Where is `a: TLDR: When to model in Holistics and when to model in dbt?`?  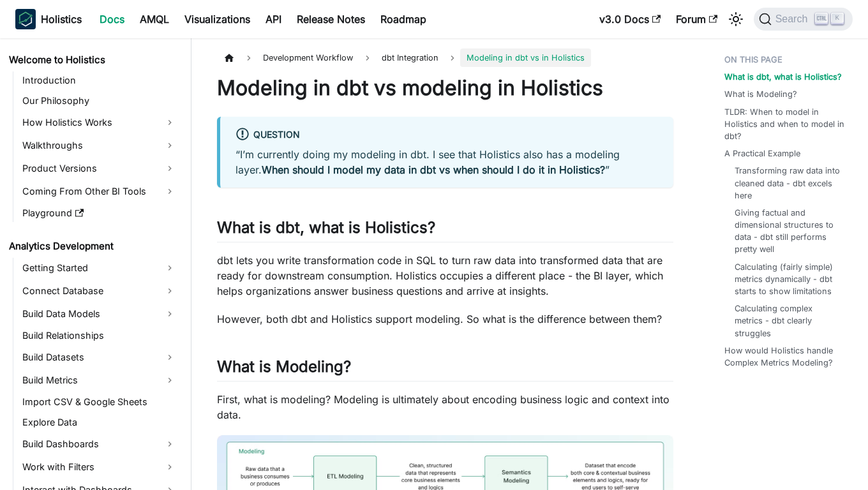 a: TLDR: When to model in Holistics and when to model in dbt? is located at coordinates (786, 125).